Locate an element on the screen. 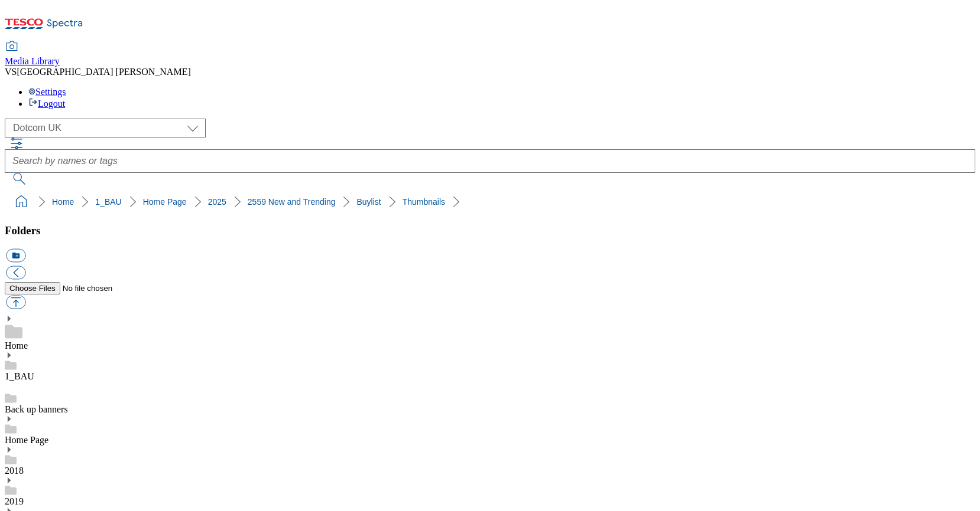  a: Logout is located at coordinates (46, 104).